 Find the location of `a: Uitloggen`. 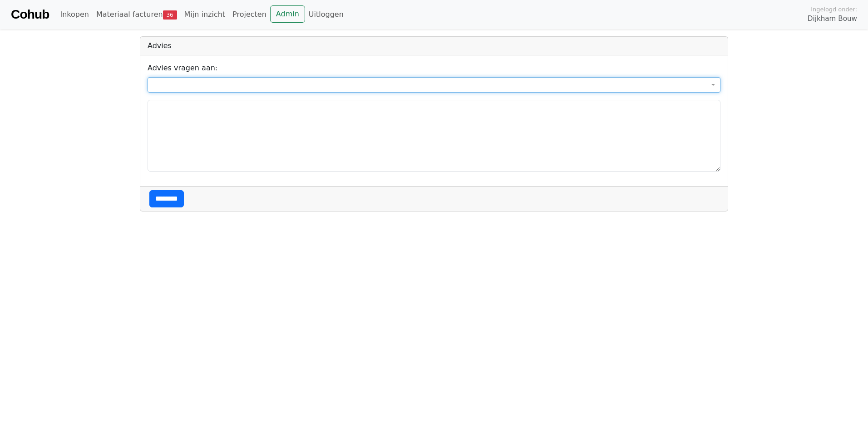

a: Uitloggen is located at coordinates (326, 15).